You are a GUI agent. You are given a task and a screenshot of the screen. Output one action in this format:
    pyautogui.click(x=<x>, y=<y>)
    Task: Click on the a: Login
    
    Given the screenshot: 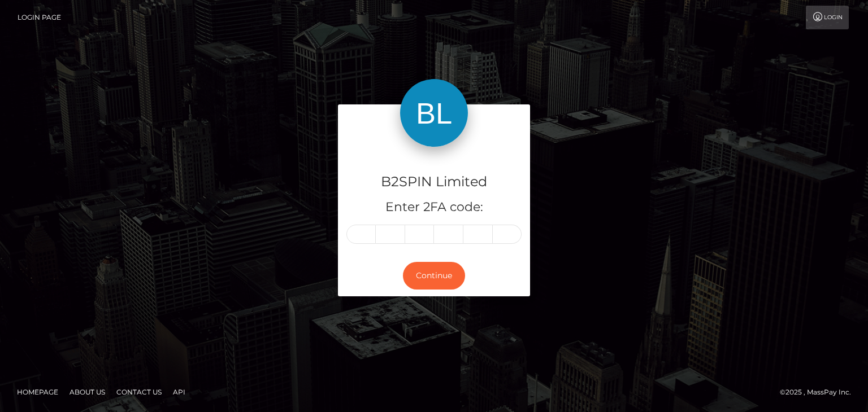 What is the action you would take?
    pyautogui.click(x=827, y=18)
    